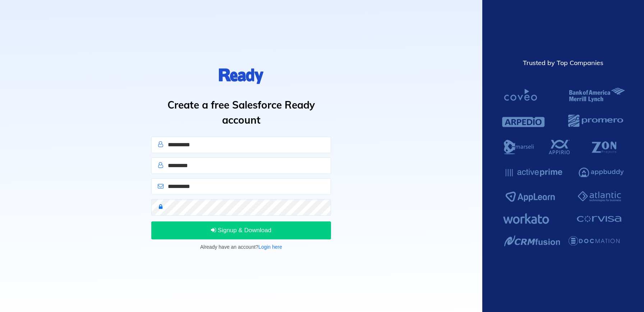 Image resolution: width=644 pixels, height=312 pixels. What do you see at coordinates (563, 167) in the screenshot?
I see `img: Salesforce Ready Customers` at bounding box center [563, 167].